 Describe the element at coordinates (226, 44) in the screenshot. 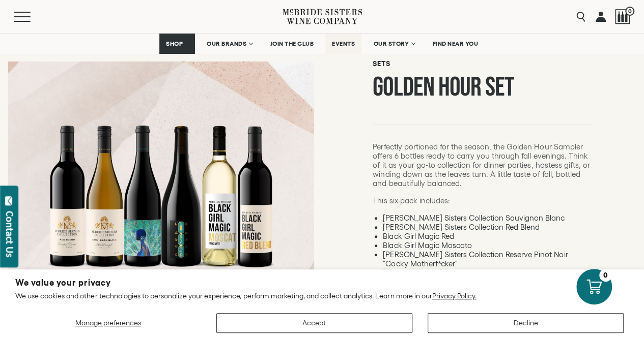

I see `span: OUR BRANDS` at that location.